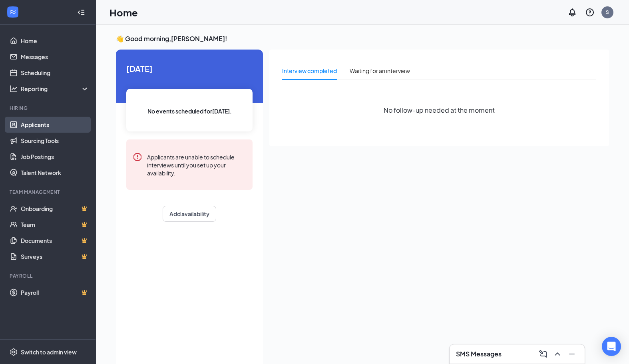 The height and width of the screenshot is (364, 629). Describe the element at coordinates (55, 240) in the screenshot. I see `a: DocumentsCrown` at that location.